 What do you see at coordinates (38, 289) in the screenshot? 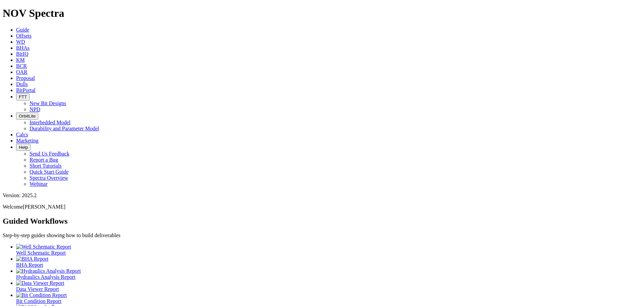
I see `span: Data Viewer Report` at bounding box center [38, 289].